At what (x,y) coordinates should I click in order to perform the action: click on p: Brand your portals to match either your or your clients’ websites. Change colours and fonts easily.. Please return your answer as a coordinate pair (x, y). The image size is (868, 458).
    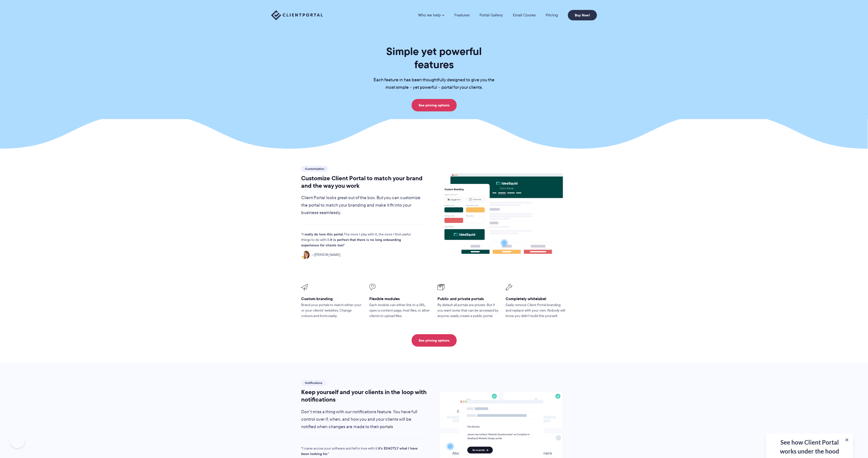
    Looking at the image, I should click on (332, 311).